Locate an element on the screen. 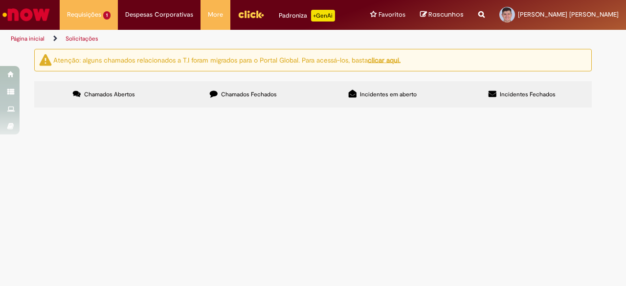 This screenshot has width=626, height=286. a: clicar aqui. is located at coordinates (384, 60).